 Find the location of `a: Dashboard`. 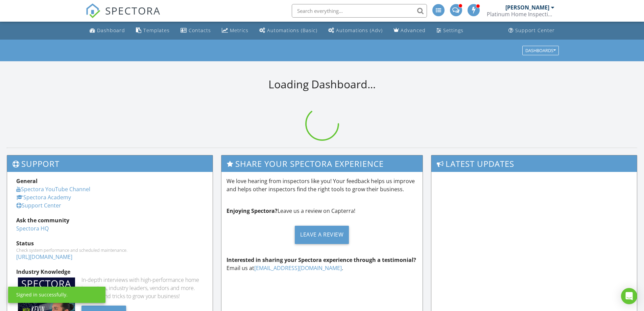

a: Dashboard is located at coordinates (107, 30).